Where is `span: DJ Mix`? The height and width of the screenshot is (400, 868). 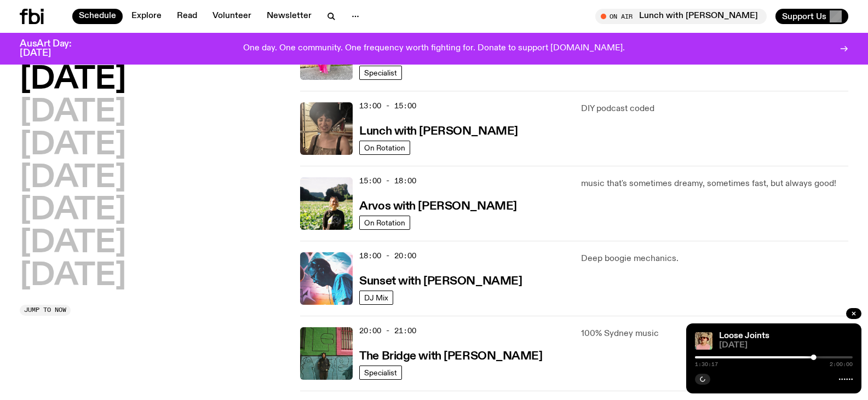
span: DJ Mix is located at coordinates (376, 297).